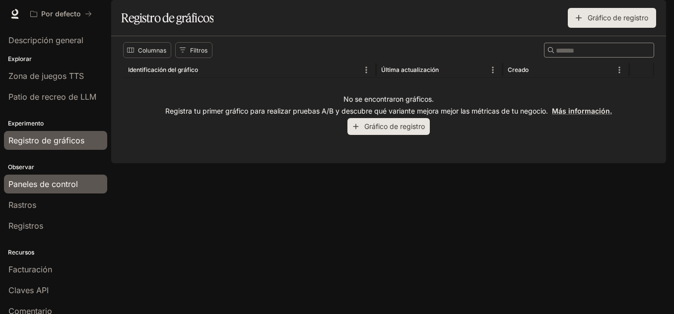 The height and width of the screenshot is (314, 674). Describe the element at coordinates (199, 50) in the screenshot. I see `font: Filtros` at that location.